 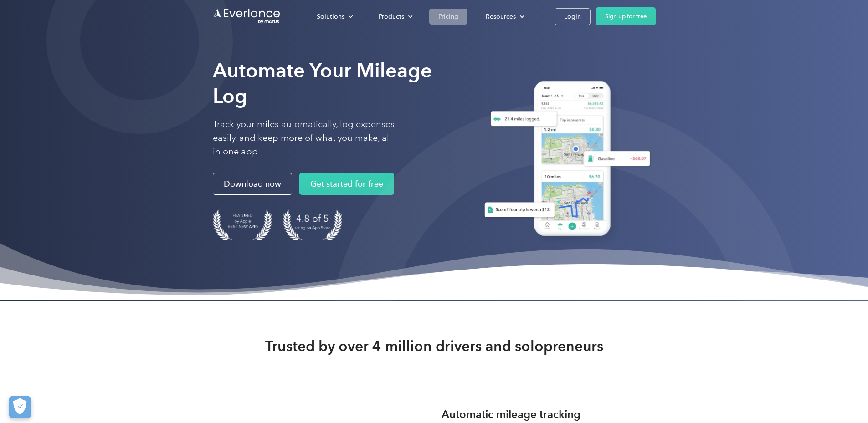 What do you see at coordinates (247, 17) in the screenshot?
I see `a: Go to homepage` at bounding box center [247, 17].